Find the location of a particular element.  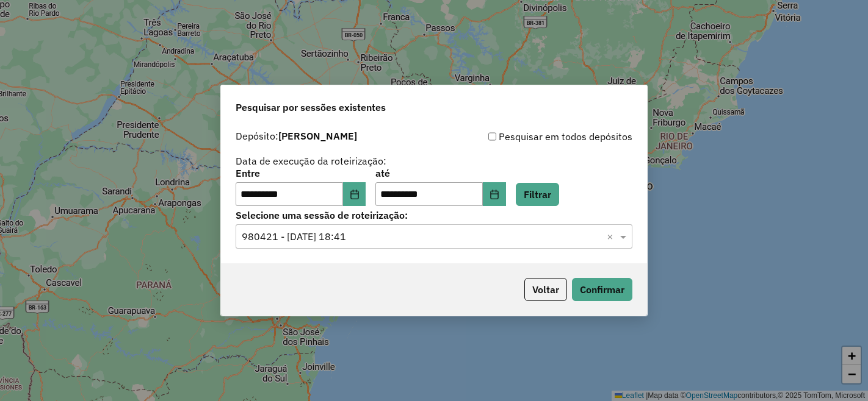

label: Selecione uma sessão de roteirização: is located at coordinates (434, 215).